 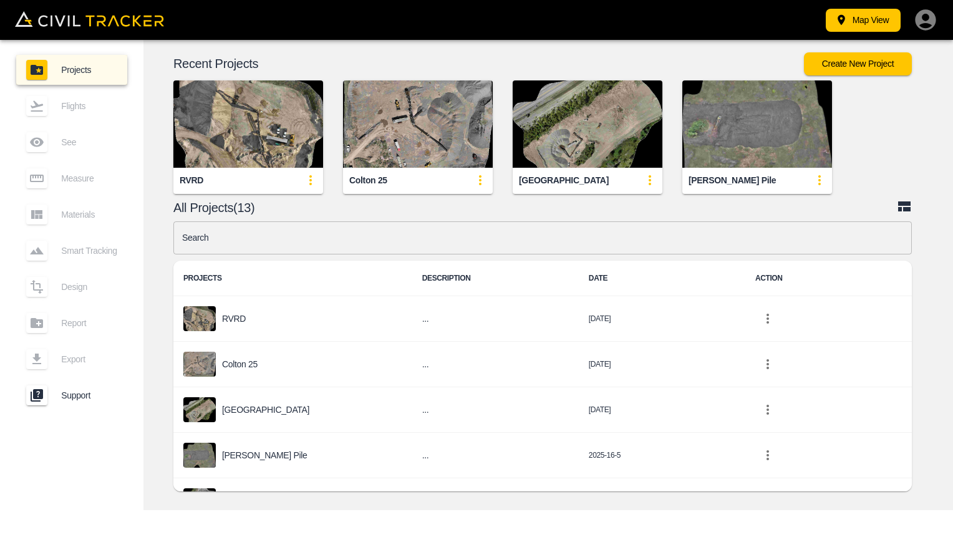 What do you see at coordinates (662, 278) in the screenshot?
I see `th: DATE` at bounding box center [662, 278].